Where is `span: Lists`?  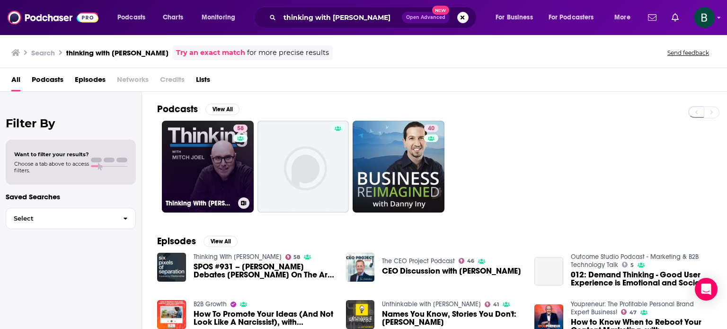
span: Lists is located at coordinates (203, 81).